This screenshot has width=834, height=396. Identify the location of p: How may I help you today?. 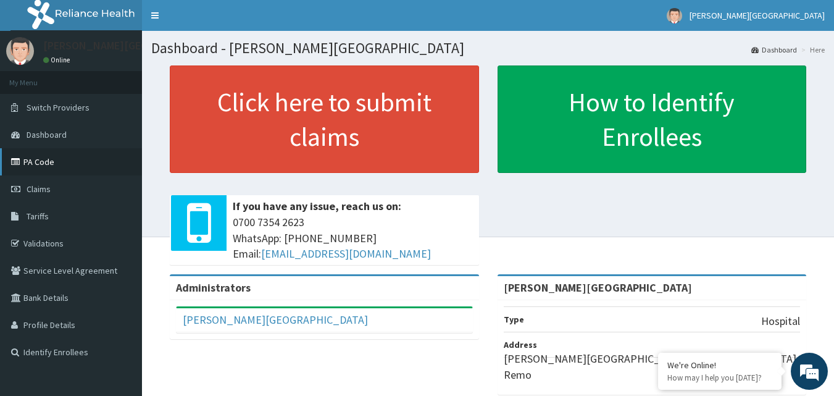
(720, 377).